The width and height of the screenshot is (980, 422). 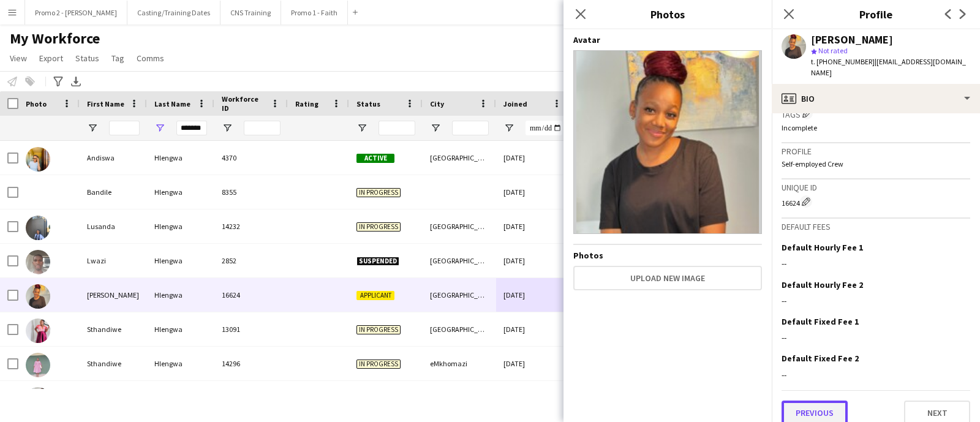 I want to click on h3: Photos, so click(x=668, y=14).